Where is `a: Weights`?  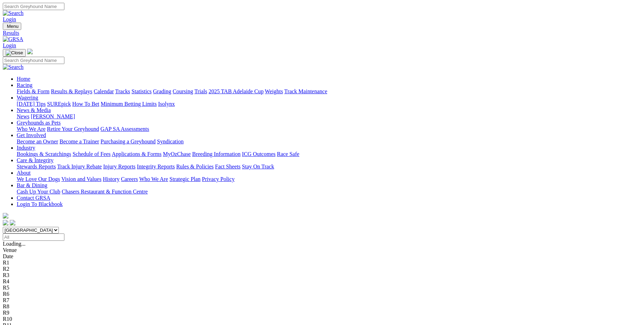 a: Weights is located at coordinates (274, 91).